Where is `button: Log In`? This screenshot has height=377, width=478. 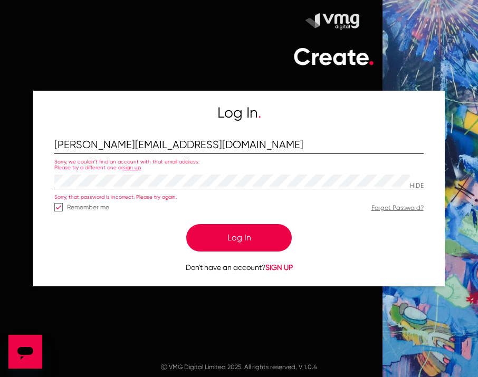 button: Log In is located at coordinates (239, 238).